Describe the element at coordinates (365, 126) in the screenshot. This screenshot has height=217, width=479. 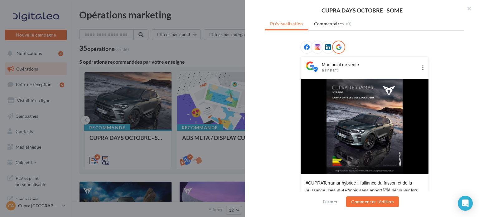
I see `img: Terramar loyer 4x5 copie` at that location.